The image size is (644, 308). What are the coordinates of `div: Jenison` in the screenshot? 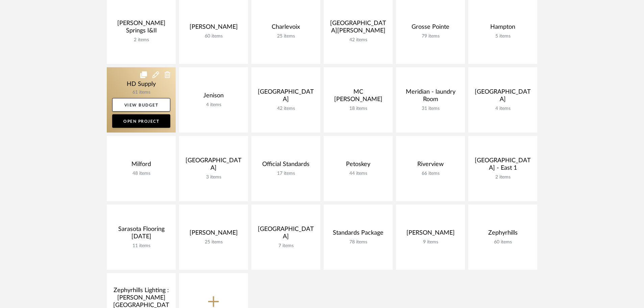 It's located at (213, 97).